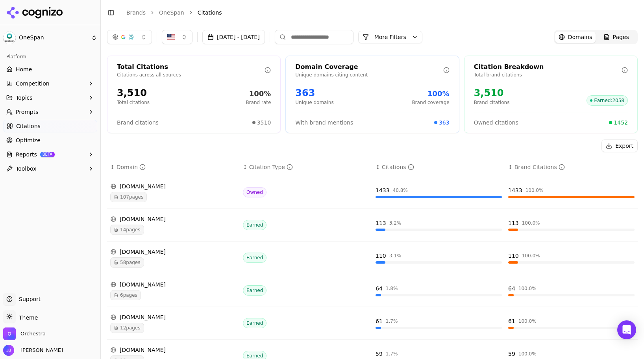 Image resolution: width=644 pixels, height=359 pixels. I want to click on th: domain, so click(173, 167).